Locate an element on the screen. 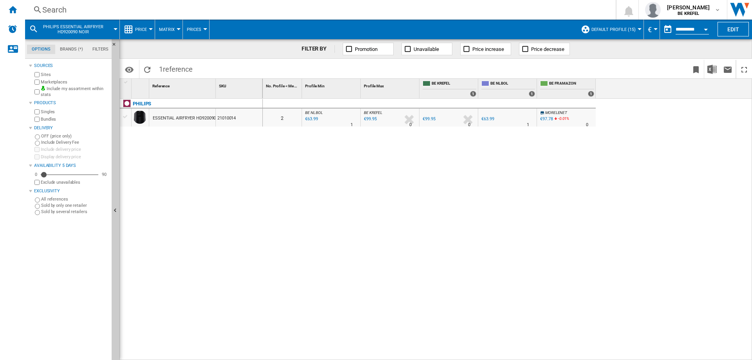  div: PHILIPS ESSENTIAL AIRFRYER HD920090 NOIR is located at coordinates (72, 29).